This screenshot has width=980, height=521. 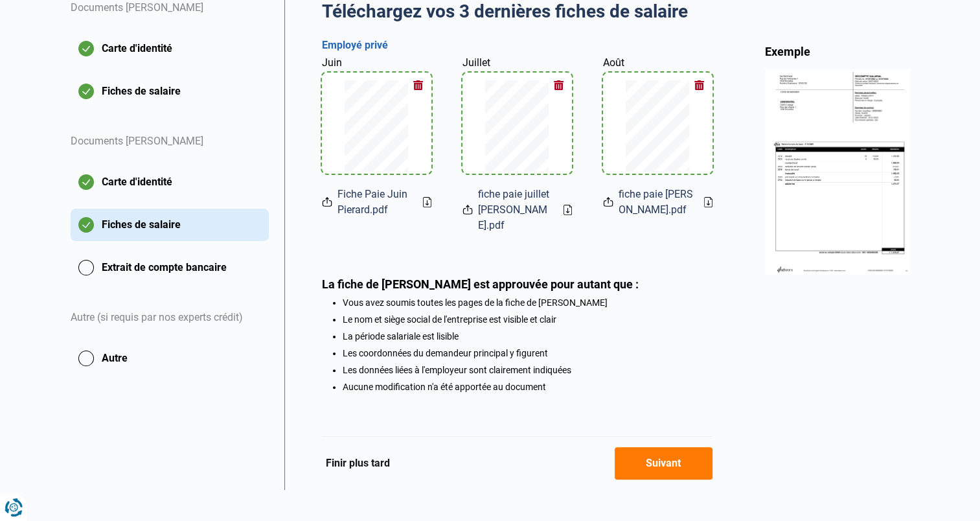 What do you see at coordinates (332, 62) in the screenshot?
I see `label: Juin` at bounding box center [332, 62].